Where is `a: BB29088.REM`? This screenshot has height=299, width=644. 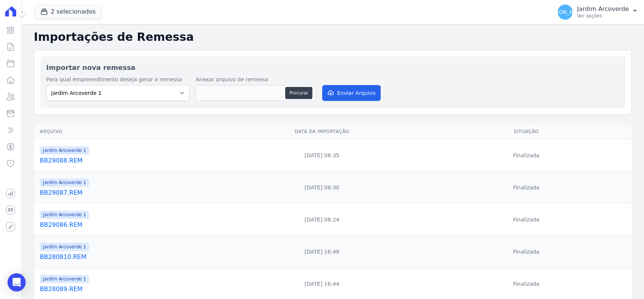
a: BB29088.REM is located at coordinates (130, 161).